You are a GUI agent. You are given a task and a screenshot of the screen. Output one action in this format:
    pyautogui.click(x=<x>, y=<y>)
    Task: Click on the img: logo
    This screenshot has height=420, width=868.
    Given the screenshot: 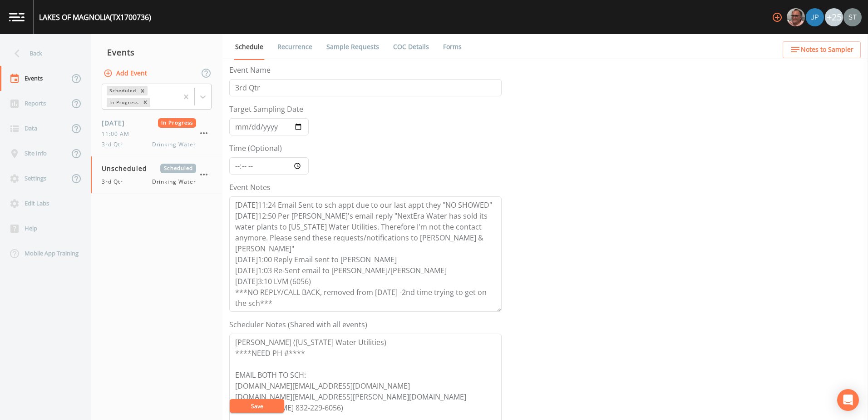 What is the action you would take?
    pyautogui.click(x=17, y=17)
    